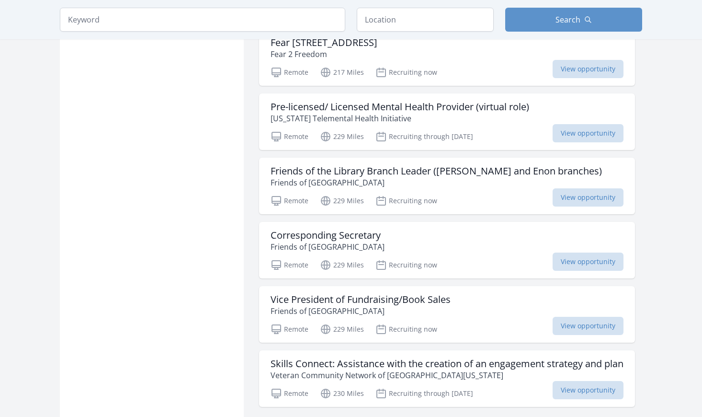 This screenshot has height=417, width=702. I want to click on span: Search, so click(568, 20).